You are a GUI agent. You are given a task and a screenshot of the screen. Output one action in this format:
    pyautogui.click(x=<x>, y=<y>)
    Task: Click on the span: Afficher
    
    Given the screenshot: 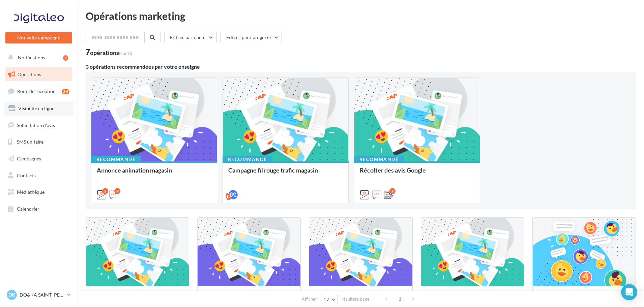 What is the action you would take?
    pyautogui.click(x=309, y=299)
    